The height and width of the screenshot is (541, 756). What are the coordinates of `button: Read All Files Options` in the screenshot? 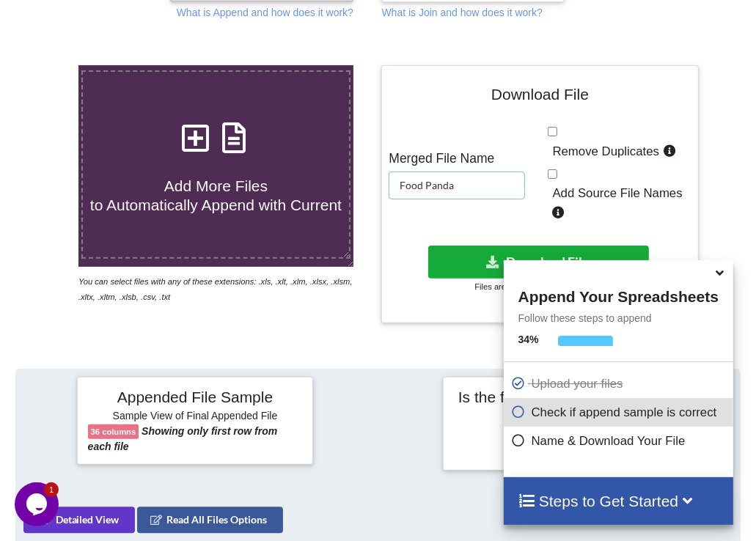 It's located at (209, 521).